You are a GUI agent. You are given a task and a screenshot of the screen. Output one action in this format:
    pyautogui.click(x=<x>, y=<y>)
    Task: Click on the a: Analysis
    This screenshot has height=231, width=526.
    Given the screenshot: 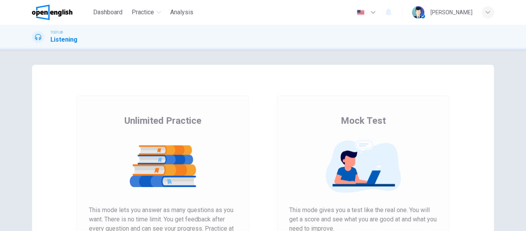 What is the action you would take?
    pyautogui.click(x=182, y=12)
    